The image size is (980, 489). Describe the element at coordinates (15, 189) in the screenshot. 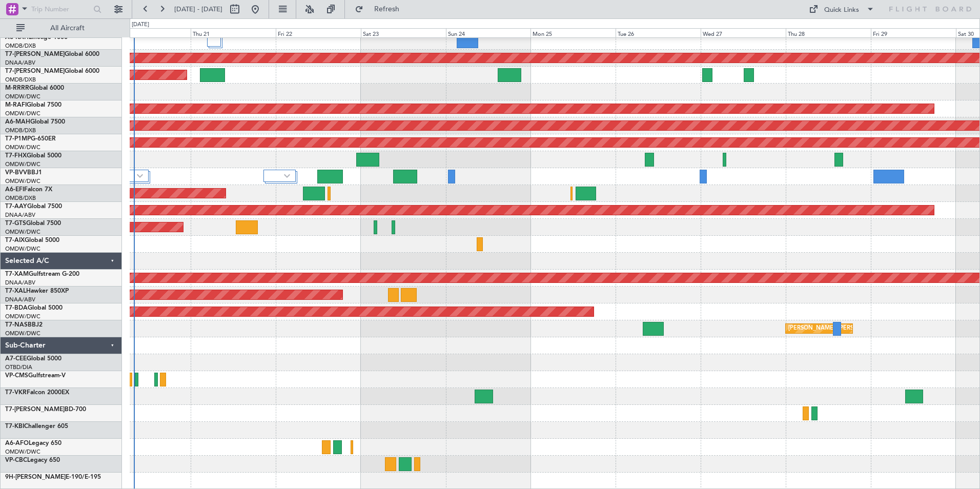

I see `span: A6-EFI` at that location.